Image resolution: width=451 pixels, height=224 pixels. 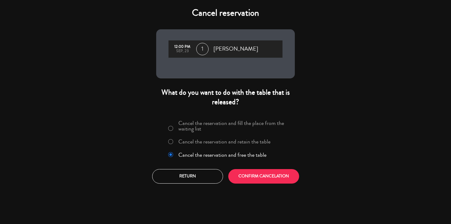 What do you see at coordinates (264, 176) in the screenshot?
I see `button: CONFIRM CANCELATION` at bounding box center [264, 176].